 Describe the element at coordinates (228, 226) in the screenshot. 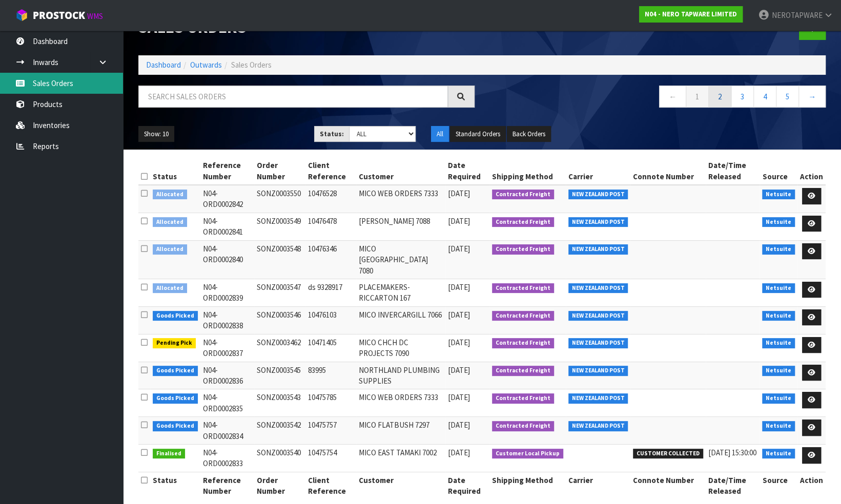

I see `td: N04-ORD0002841` at that location.